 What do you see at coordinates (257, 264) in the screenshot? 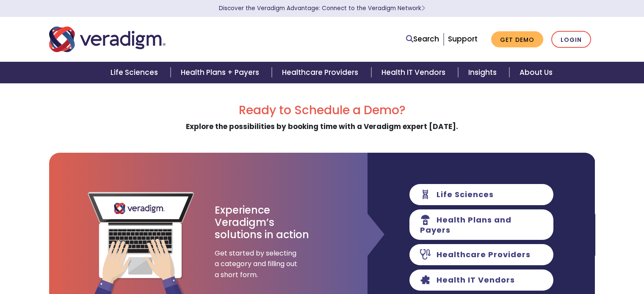
I see `span: Get started by selecting a category and filling out a short form.` at bounding box center [257, 264].